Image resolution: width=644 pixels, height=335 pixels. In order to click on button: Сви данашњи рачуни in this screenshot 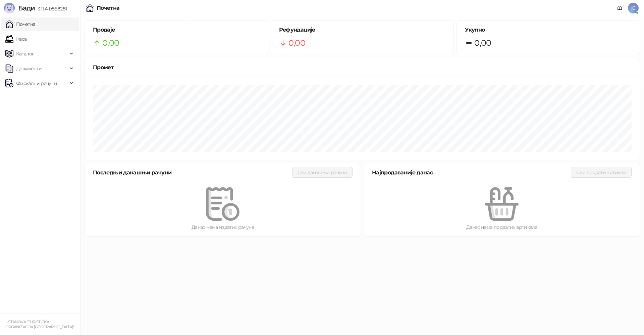, I will do `click(322, 172)`.